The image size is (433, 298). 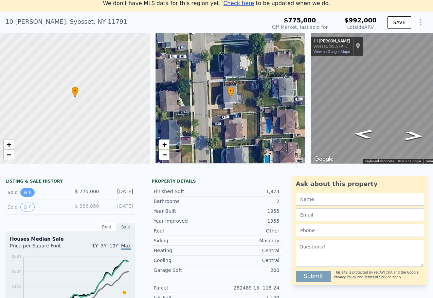 I want to click on a: View on Google Maps, so click(x=332, y=52).